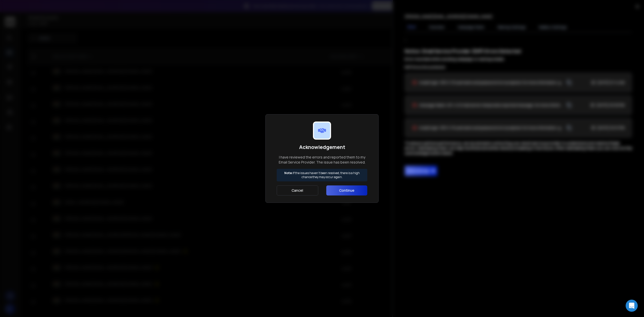  Describe the element at coordinates (322, 160) in the screenshot. I see `p: I have reviewed the errors and reported them to my Email Service Provider. The issue has been res...` at that location.